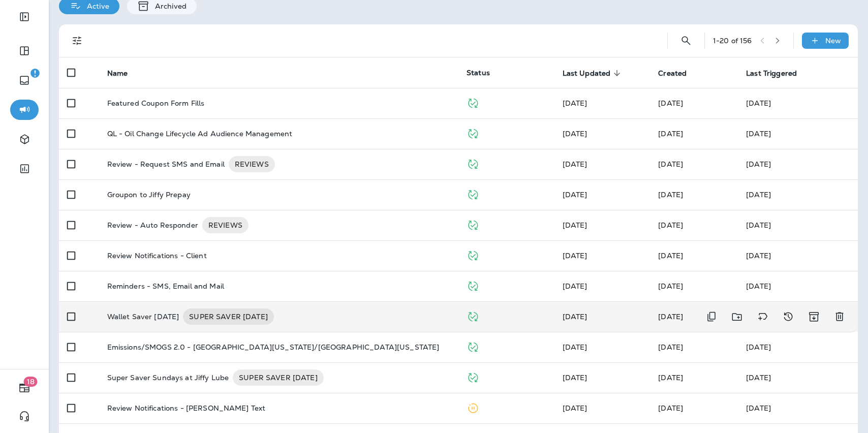 This screenshot has width=868, height=433. What do you see at coordinates (24, 17) in the screenshot?
I see `button: Expand Sidebar` at bounding box center [24, 17].